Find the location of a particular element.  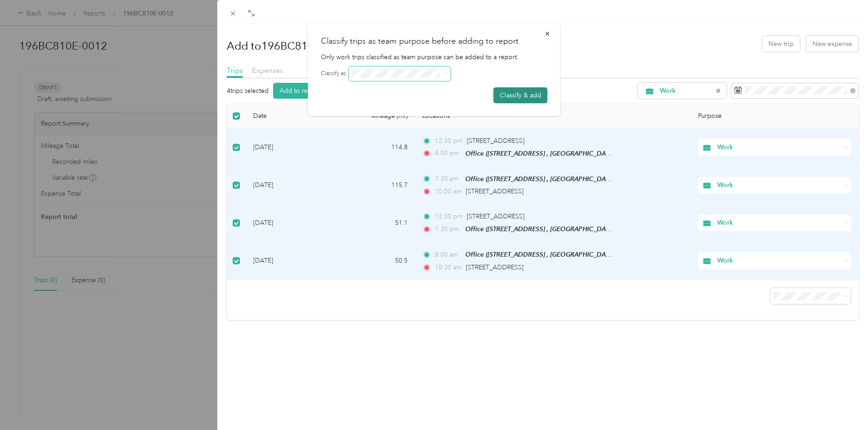

td: 115.7 is located at coordinates (376, 185).